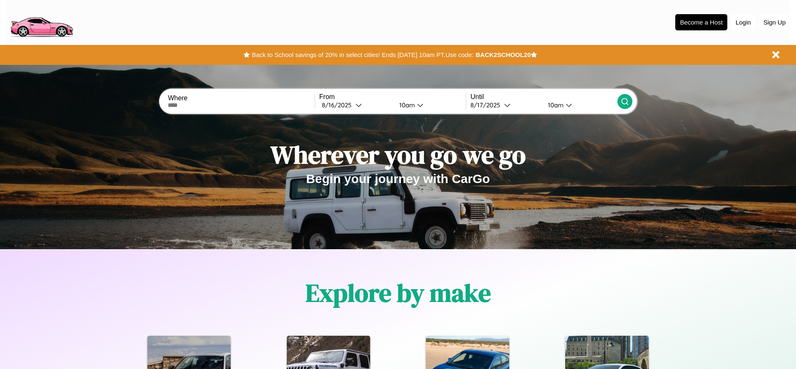 This screenshot has width=796, height=369. What do you see at coordinates (339, 105) in the screenshot?
I see `div: 8 / 16 / 2025` at bounding box center [339, 105].